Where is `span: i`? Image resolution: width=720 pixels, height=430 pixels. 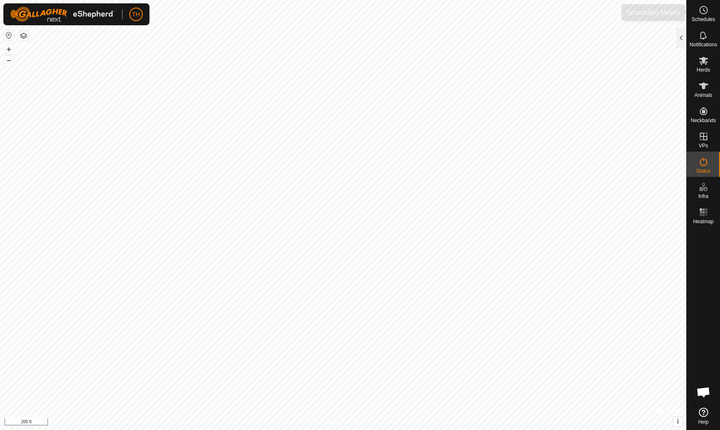
span: i is located at coordinates (678, 421).